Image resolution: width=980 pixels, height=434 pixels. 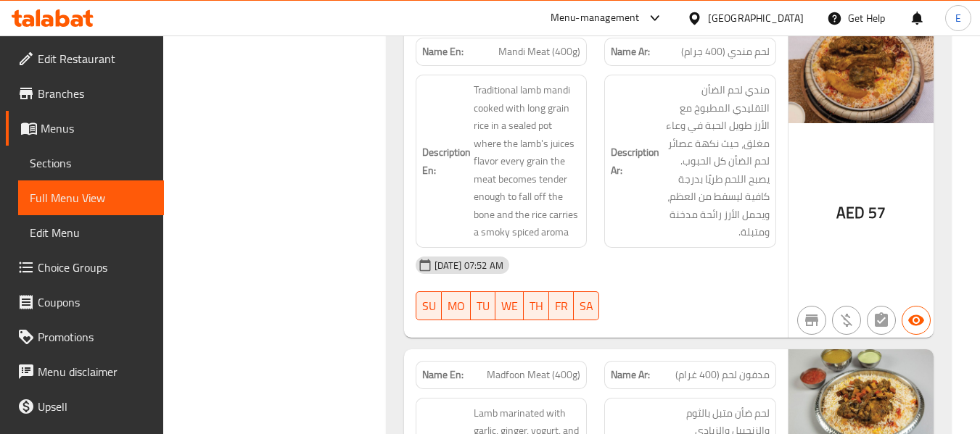 What do you see at coordinates (85, 406) in the screenshot?
I see `a: Upsell` at bounding box center [85, 406].